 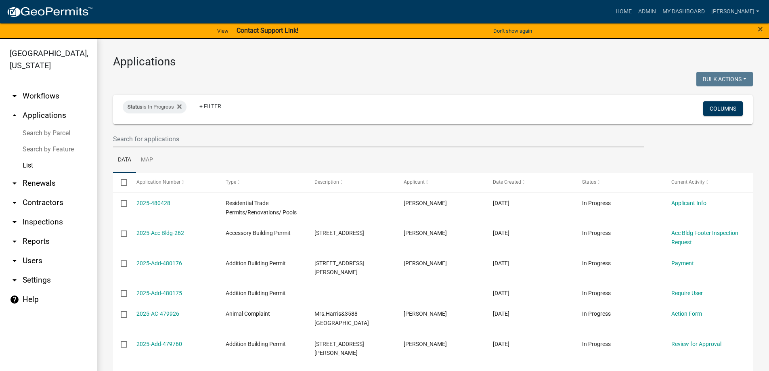 What do you see at coordinates (262, 183) in the screenshot?
I see `datatable-header-cell: Type` at bounding box center [262, 183].